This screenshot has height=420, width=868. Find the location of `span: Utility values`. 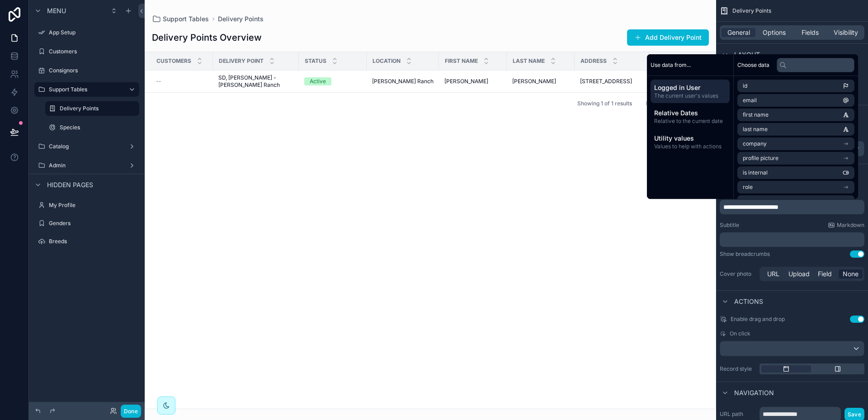

span: Utility values is located at coordinates (689, 139).